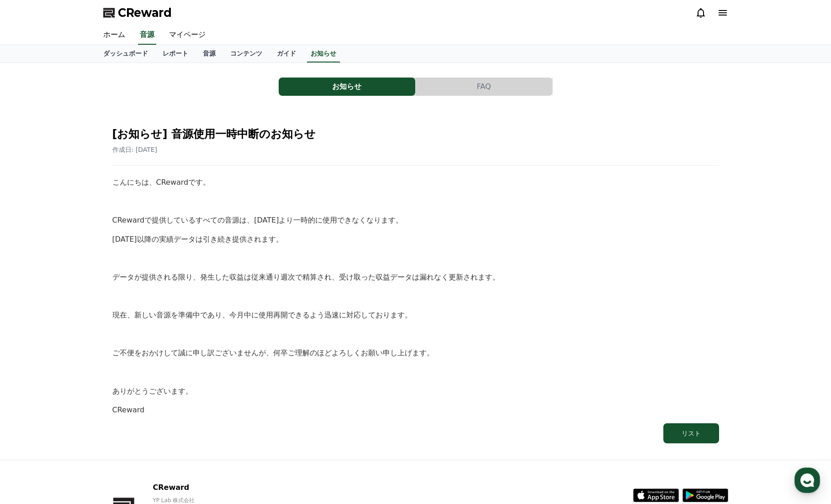 This screenshot has width=831, height=504. Describe the element at coordinates (691, 434) in the screenshot. I see `button: リスト` at that location.